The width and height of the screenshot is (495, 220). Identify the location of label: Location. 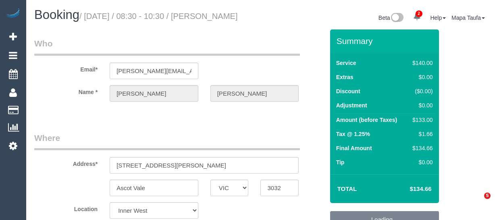
(66, 207).